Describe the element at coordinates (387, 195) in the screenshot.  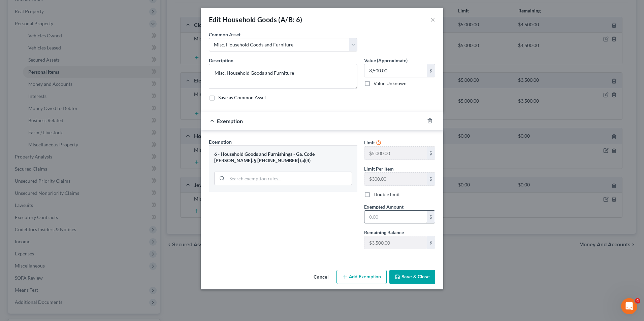
I see `label: Double limit` at that location.